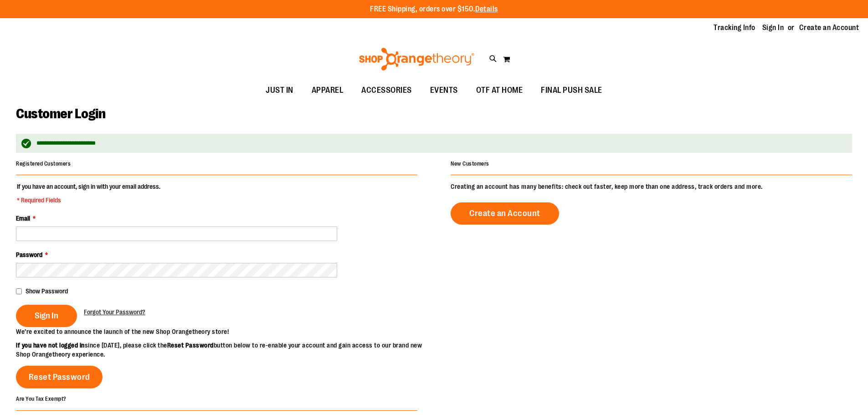  I want to click on strong: Are You Tax Exempt?, so click(41, 399).